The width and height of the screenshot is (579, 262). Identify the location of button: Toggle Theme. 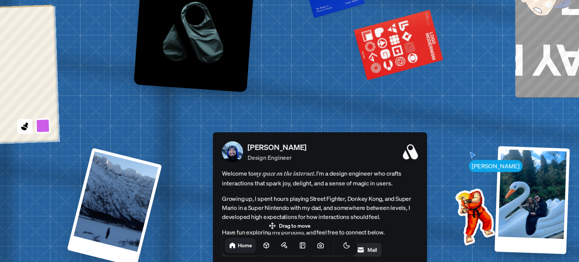
(347, 245).